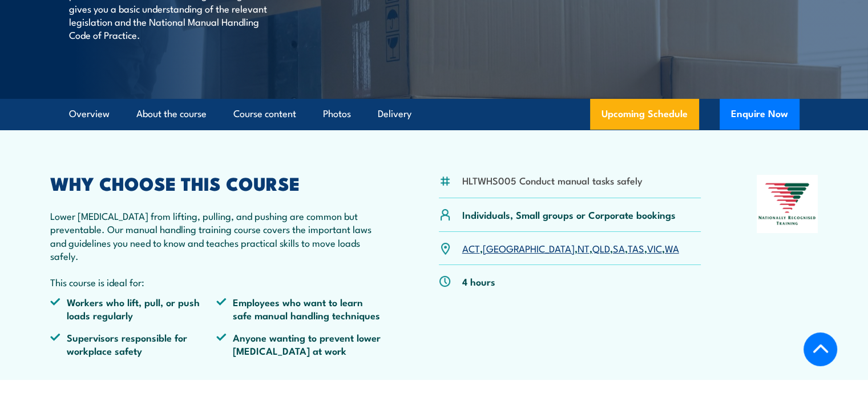 The height and width of the screenshot is (397, 868). I want to click on button: Enquire Now, so click(759, 114).